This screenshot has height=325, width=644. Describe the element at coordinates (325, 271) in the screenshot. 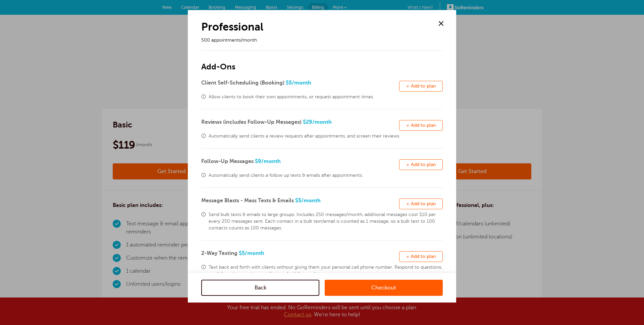

I see `span: Text back and forth with clients without giving them your personal cell phone number. Respond to ...` at that location.